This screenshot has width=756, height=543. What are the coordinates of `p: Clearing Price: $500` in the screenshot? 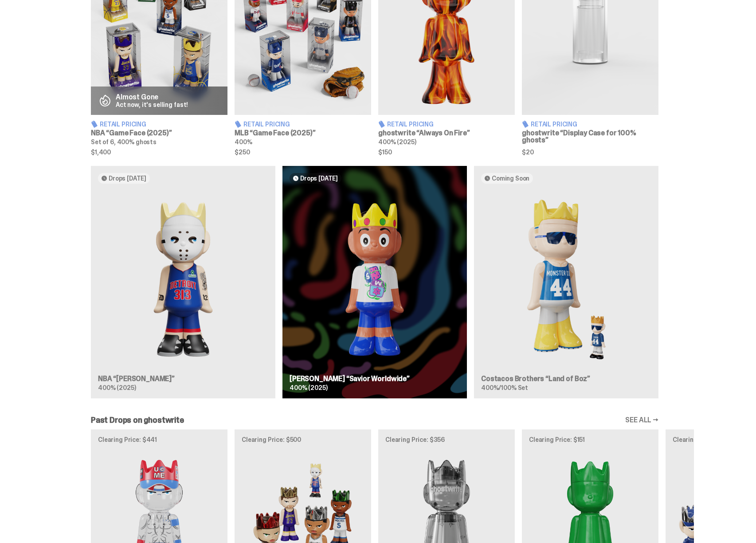 It's located at (303, 440).